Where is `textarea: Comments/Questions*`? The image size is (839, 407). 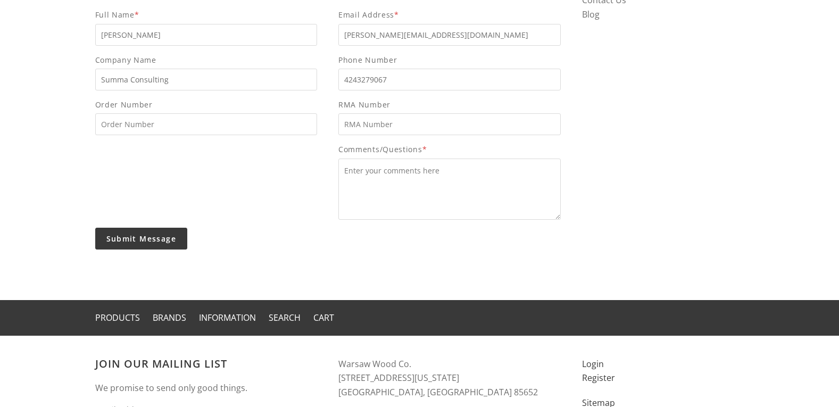 textarea: Comments/Questions* is located at coordinates (450, 189).